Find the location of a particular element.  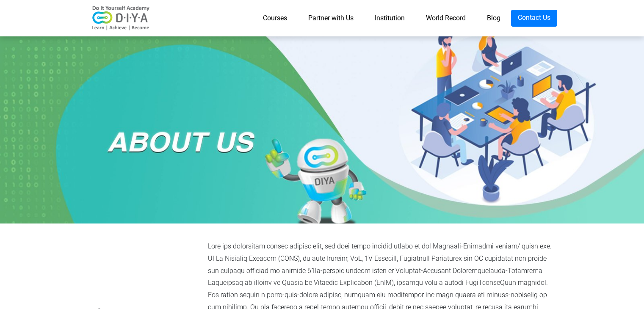

a: Institution is located at coordinates (390, 18).